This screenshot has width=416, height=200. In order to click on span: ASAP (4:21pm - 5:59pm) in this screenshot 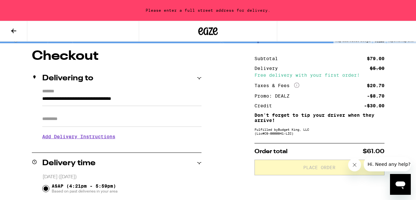, I will do `click(84, 188)`.